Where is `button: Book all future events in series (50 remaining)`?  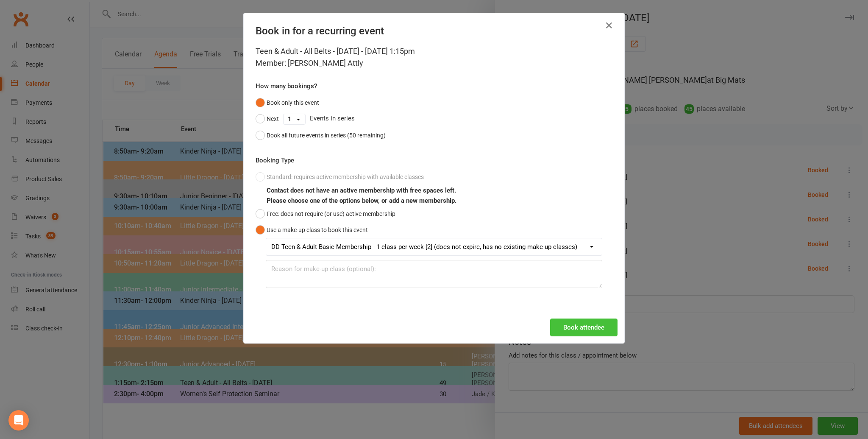
button: Book all future events in series (50 remaining) is located at coordinates (320, 135).